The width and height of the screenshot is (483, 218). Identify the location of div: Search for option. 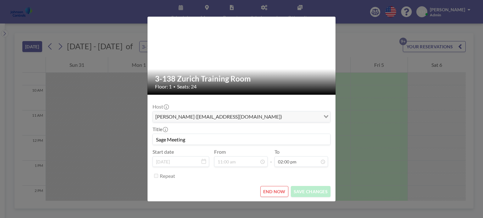
(241, 117).